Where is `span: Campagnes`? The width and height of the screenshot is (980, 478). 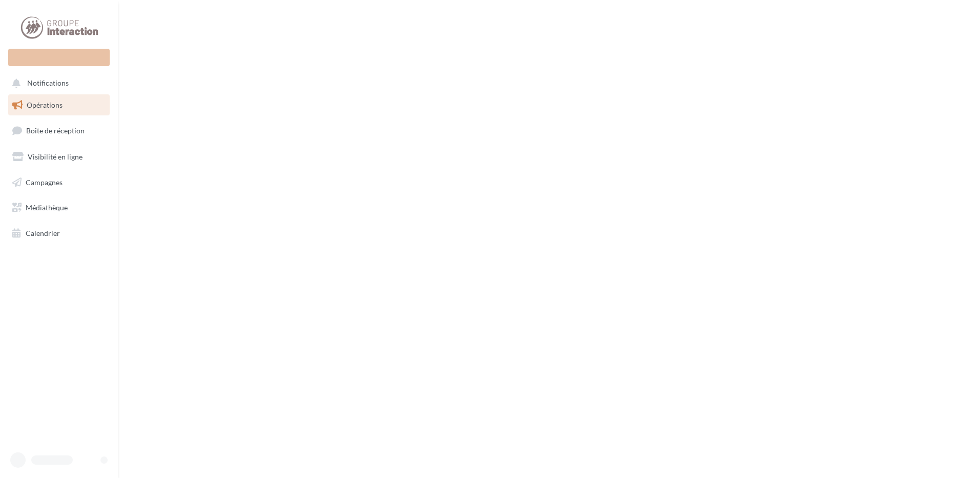
span: Campagnes is located at coordinates (44, 181).